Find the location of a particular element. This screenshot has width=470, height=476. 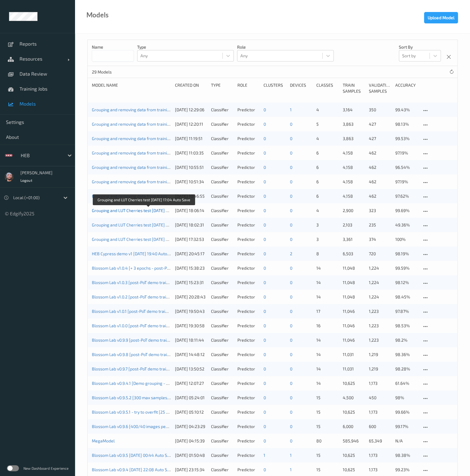

div: Accuracy is located at coordinates (406, 88).